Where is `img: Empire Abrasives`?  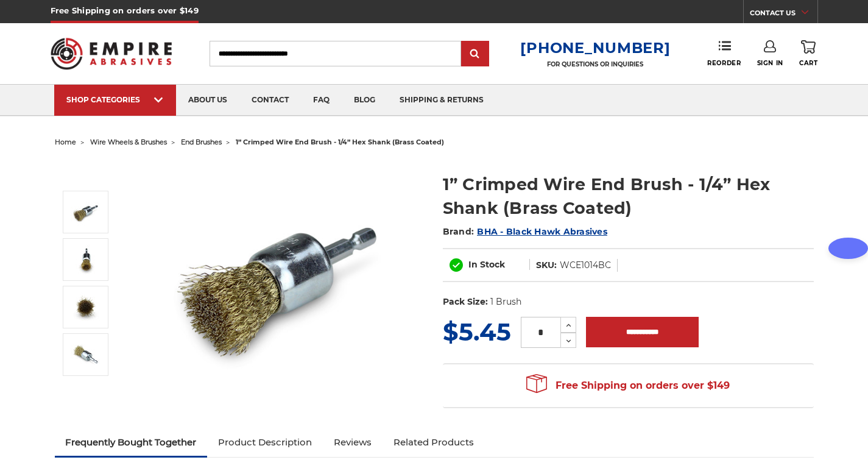 img: Empire Abrasives is located at coordinates (111, 54).